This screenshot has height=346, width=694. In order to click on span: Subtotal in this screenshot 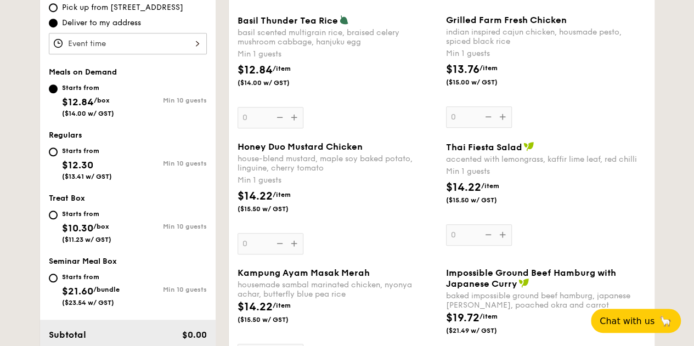, I will do `click(67, 335)`.